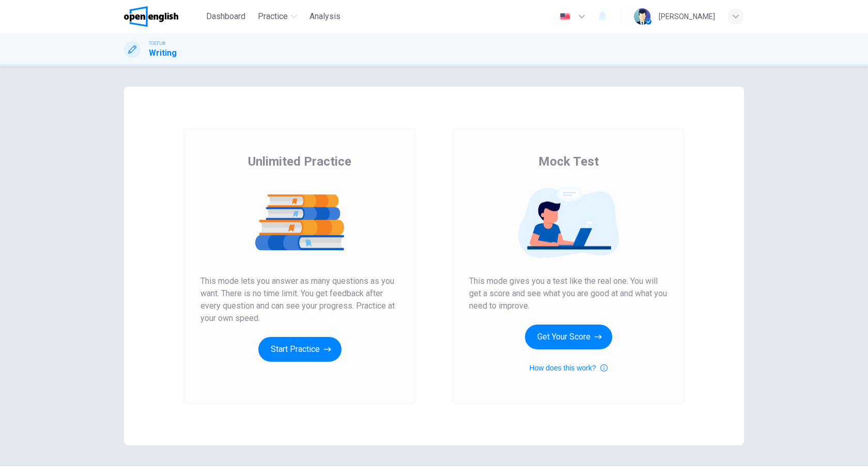 The image size is (868, 468). What do you see at coordinates (325, 16) in the screenshot?
I see `button: Analysis` at bounding box center [325, 16].